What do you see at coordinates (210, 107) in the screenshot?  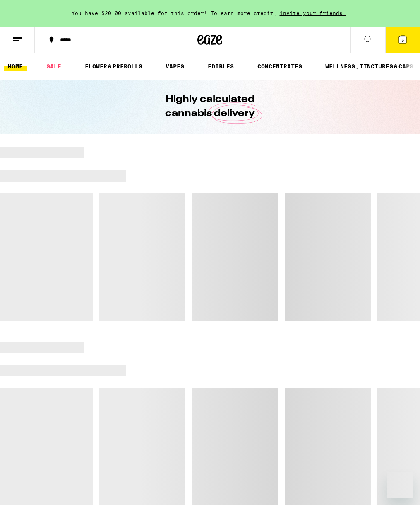 I see `h1: Highly calculated cannabis delivery` at bounding box center [210, 107].